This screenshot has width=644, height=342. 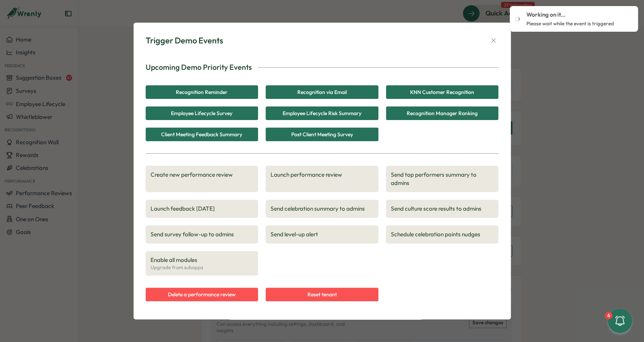 I want to click on span: Recognition via Email, so click(x=322, y=92).